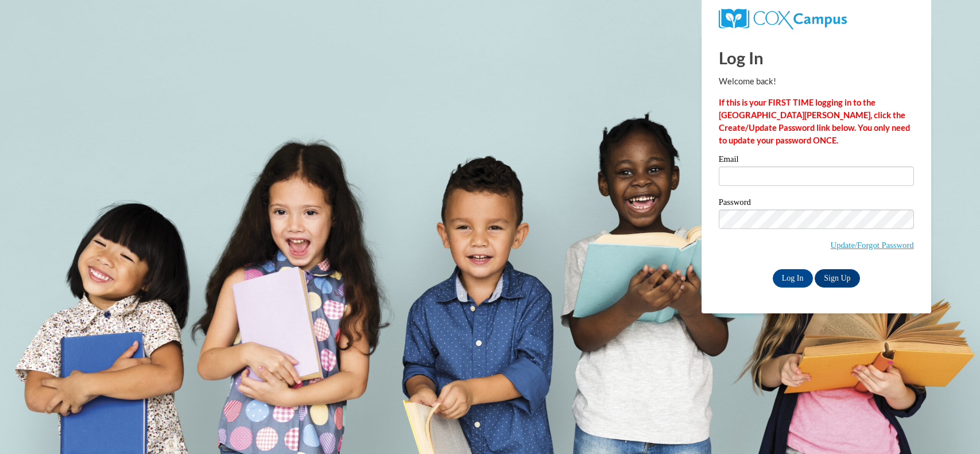  Describe the element at coordinates (817, 57) in the screenshot. I see `h1: Log In` at that location.